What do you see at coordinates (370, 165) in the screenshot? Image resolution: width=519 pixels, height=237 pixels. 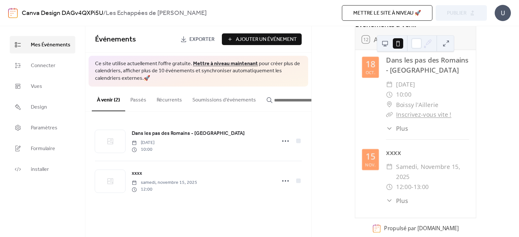 I see `div: nov.` at bounding box center [370, 165].